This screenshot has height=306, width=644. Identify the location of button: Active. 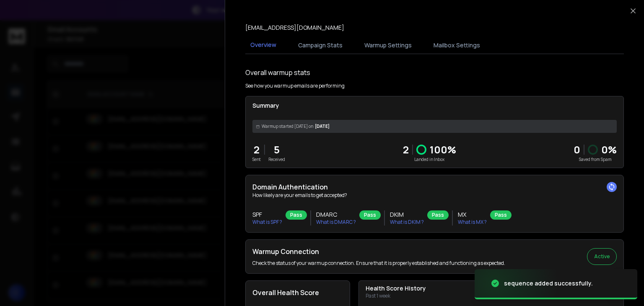
(602, 256).